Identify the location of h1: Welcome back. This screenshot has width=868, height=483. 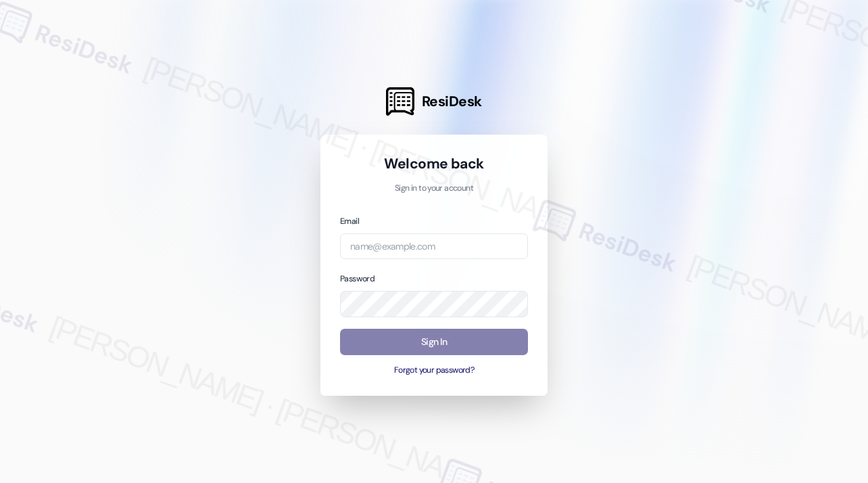
(434, 164).